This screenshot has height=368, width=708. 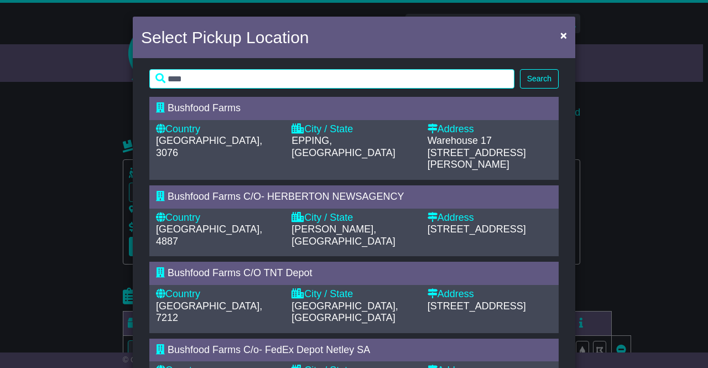 I want to click on span: Bushfood Farms C/O TNT Depot, so click(x=240, y=273).